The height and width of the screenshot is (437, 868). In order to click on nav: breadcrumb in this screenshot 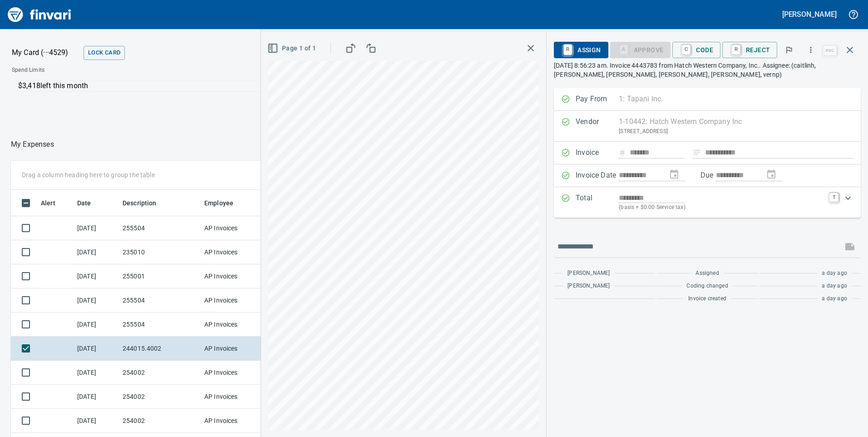, I will do `click(32, 144)`.